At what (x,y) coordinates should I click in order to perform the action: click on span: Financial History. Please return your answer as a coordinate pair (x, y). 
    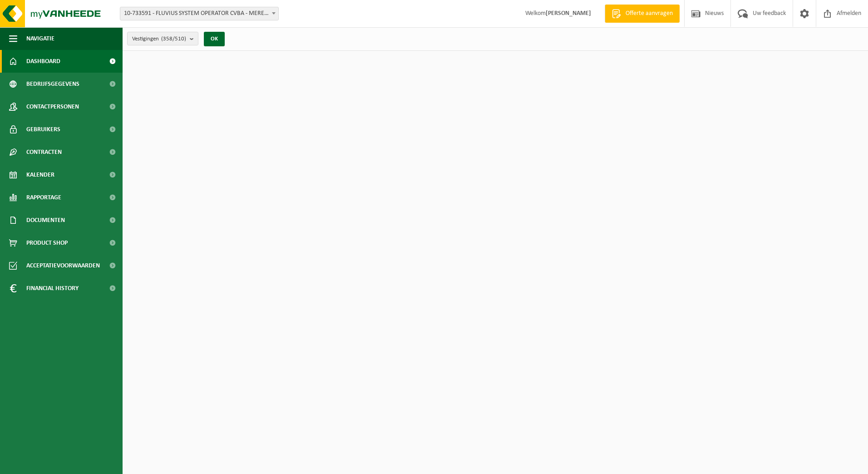
    Looking at the image, I should click on (52, 288).